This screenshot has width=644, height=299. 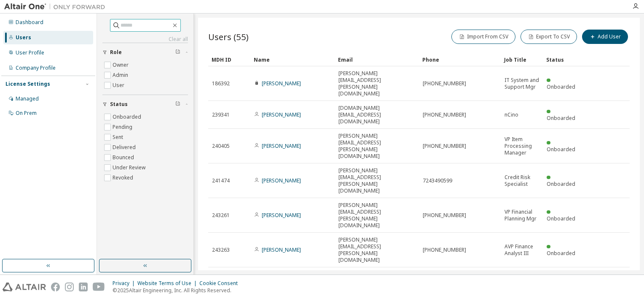 What do you see at coordinates (121, 65) in the screenshot?
I see `label: Owner` at bounding box center [121, 65].